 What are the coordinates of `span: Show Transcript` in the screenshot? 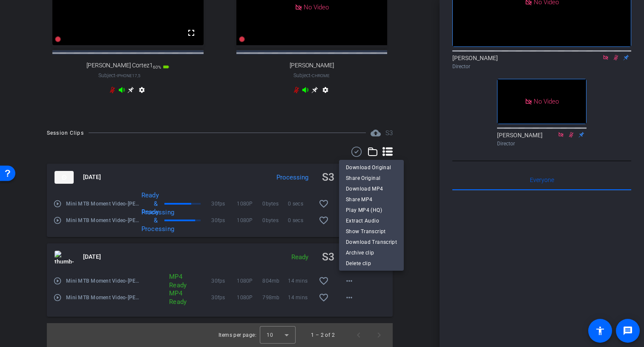 It's located at (371, 232).